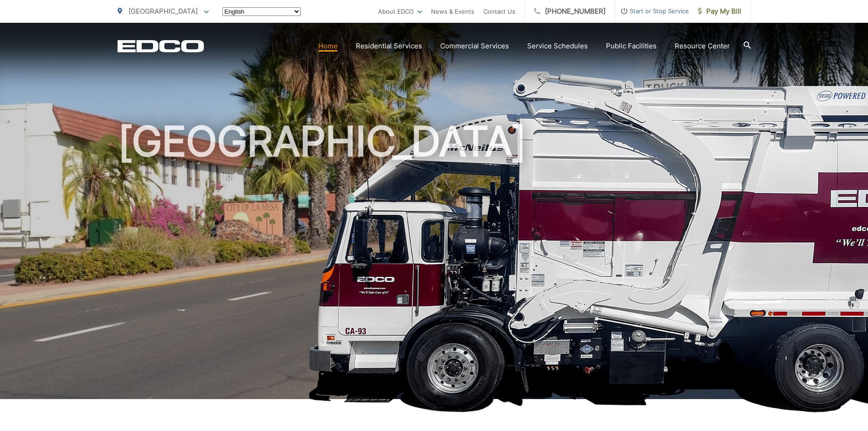 The height and width of the screenshot is (431, 868). I want to click on a: Home, so click(328, 46).